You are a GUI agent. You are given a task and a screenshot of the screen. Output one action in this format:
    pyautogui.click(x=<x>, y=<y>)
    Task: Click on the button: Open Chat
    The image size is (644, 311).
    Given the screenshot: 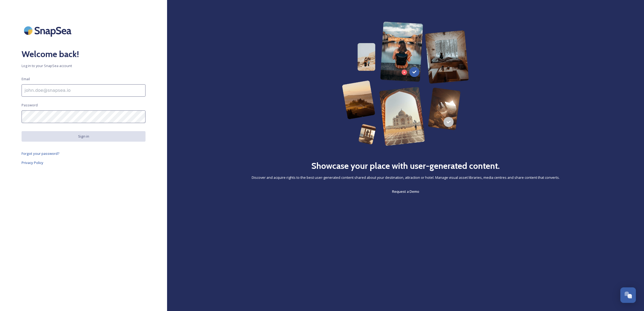 What is the action you would take?
    pyautogui.click(x=628, y=296)
    